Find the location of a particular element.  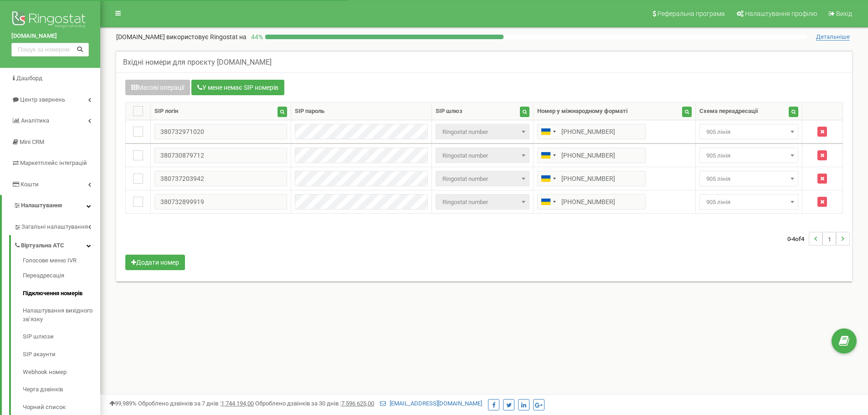

button: Масові операції is located at coordinates (158, 88).